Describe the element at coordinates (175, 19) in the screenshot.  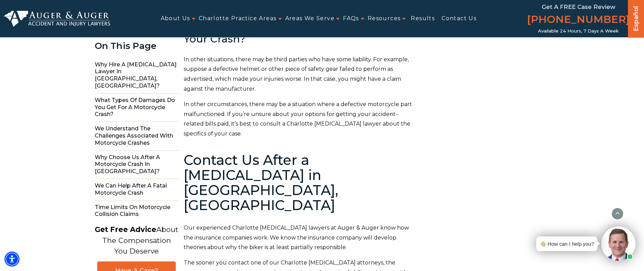
I see `a: About Us` at that location.